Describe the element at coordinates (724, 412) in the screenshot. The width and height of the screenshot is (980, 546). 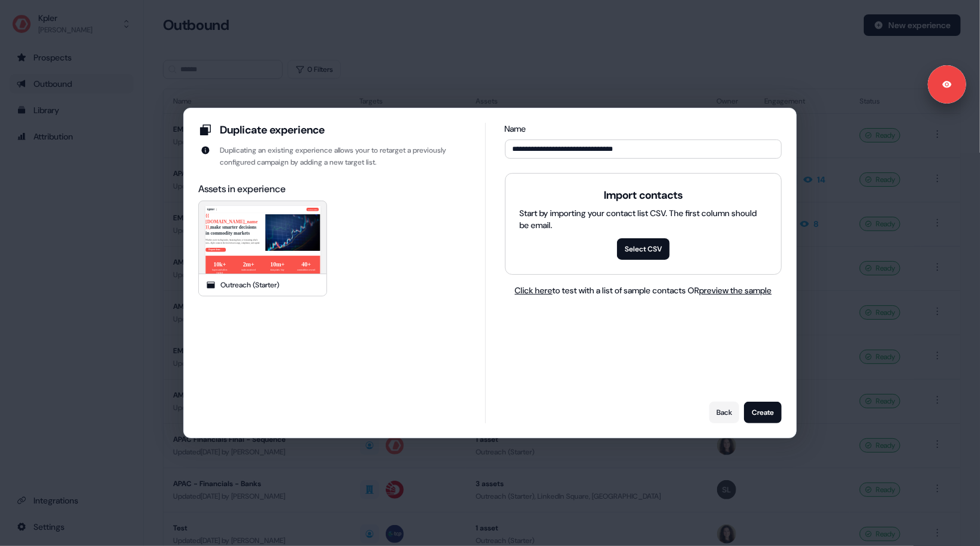
I see `button: Back` at that location.